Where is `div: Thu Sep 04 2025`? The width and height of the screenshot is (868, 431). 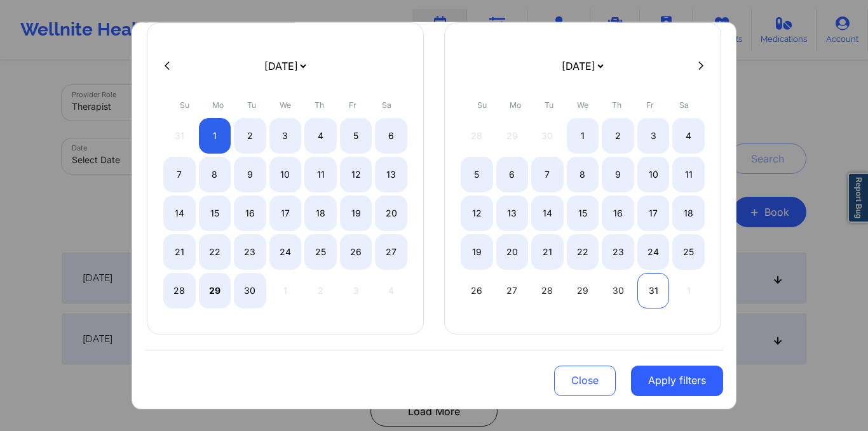
div: Thu Sep 04 2025 is located at coordinates (320, 136).